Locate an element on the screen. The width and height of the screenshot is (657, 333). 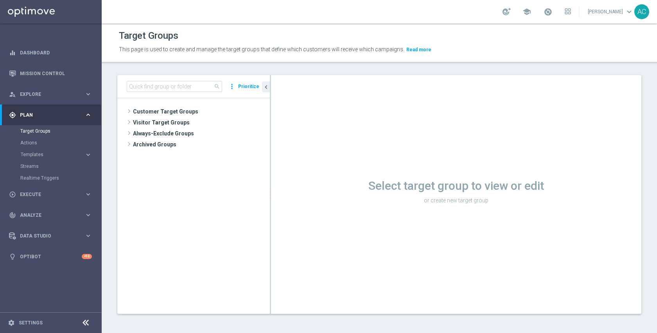
button: track_changes Analyze keyboard_arrow_right is located at coordinates (50, 215).